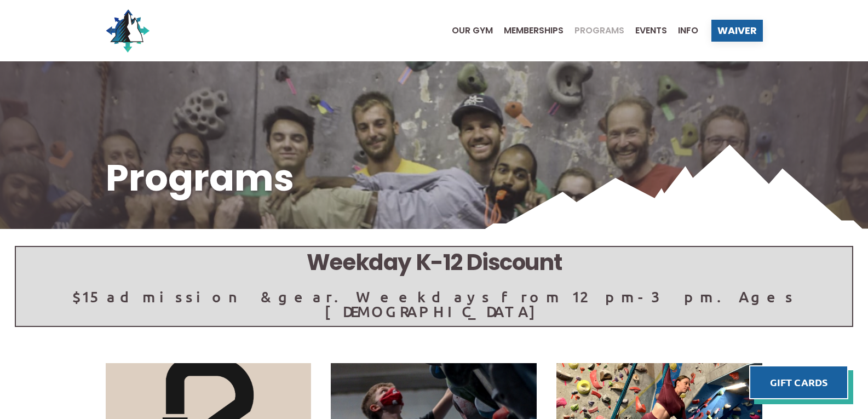  I want to click on a: Our Gym, so click(467, 31).